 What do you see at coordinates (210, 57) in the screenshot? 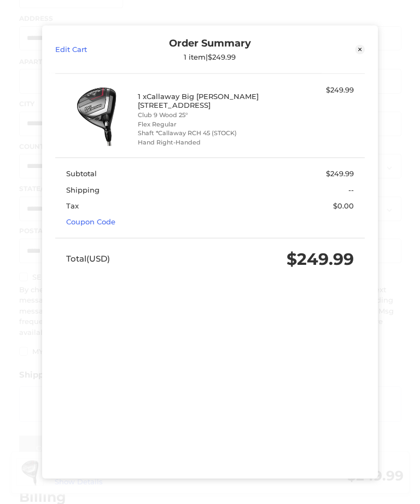
I see `div: 1 item | $249.99` at bounding box center [210, 57].